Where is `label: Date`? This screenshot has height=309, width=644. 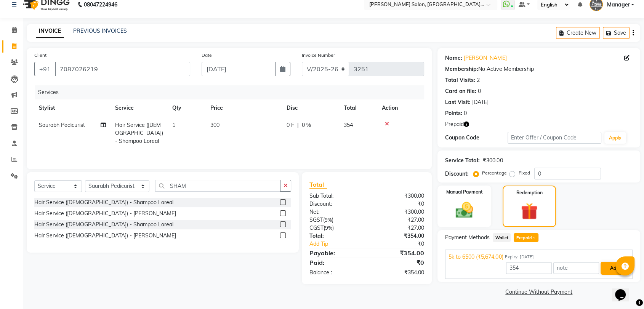
label: Date is located at coordinates (206, 55).